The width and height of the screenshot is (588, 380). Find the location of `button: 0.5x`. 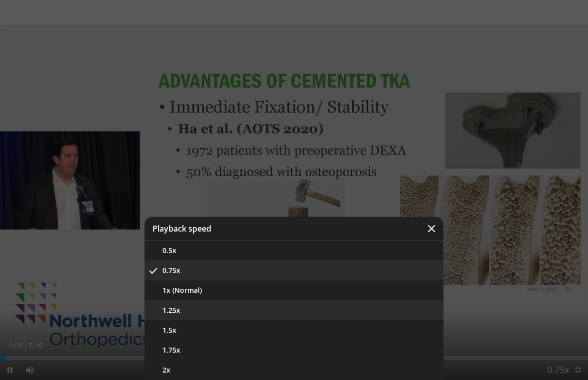

button: 0.5x is located at coordinates (294, 251).